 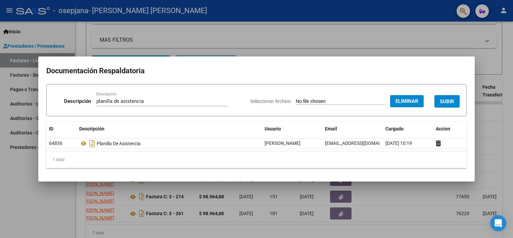 What do you see at coordinates (256, 159) in the screenshot?
I see `div: 1 total` at bounding box center [256, 159].